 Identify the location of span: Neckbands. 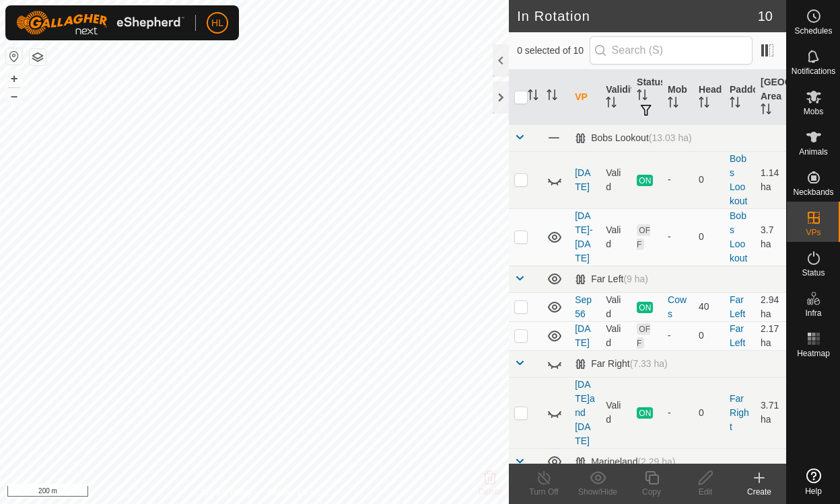
(813, 192).